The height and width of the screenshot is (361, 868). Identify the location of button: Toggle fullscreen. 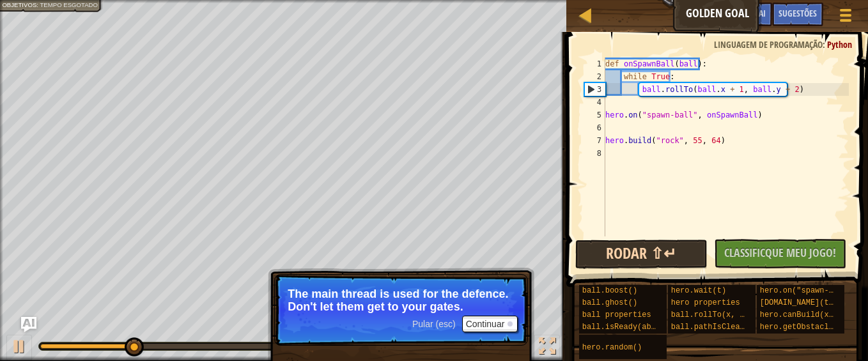
(547, 347).